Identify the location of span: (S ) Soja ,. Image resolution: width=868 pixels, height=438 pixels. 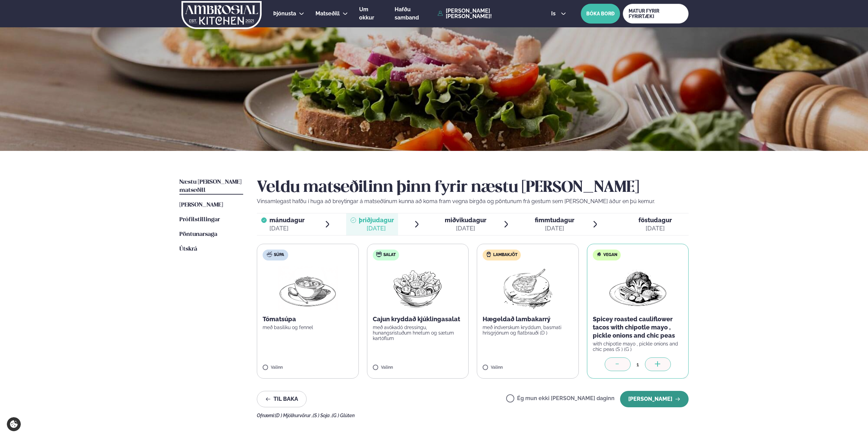
(322, 415).